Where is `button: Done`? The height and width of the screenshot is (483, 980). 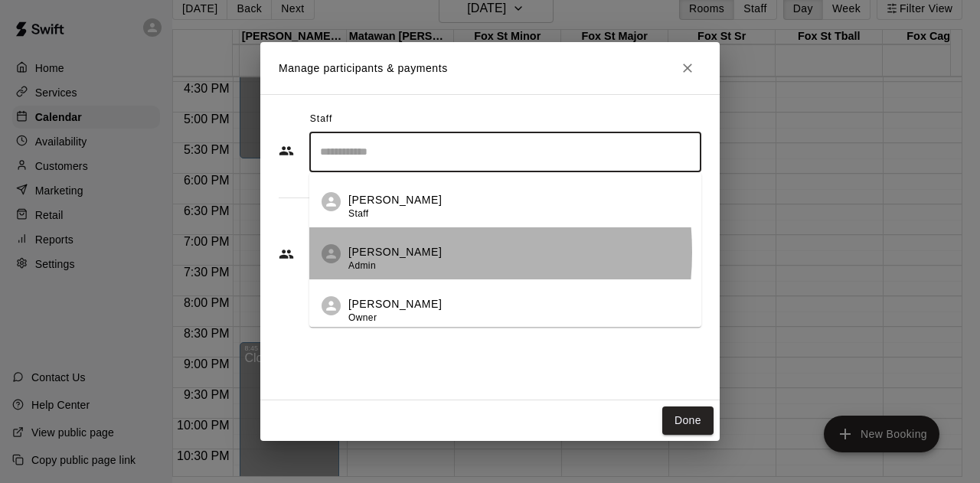 button: Done is located at coordinates (688, 421).